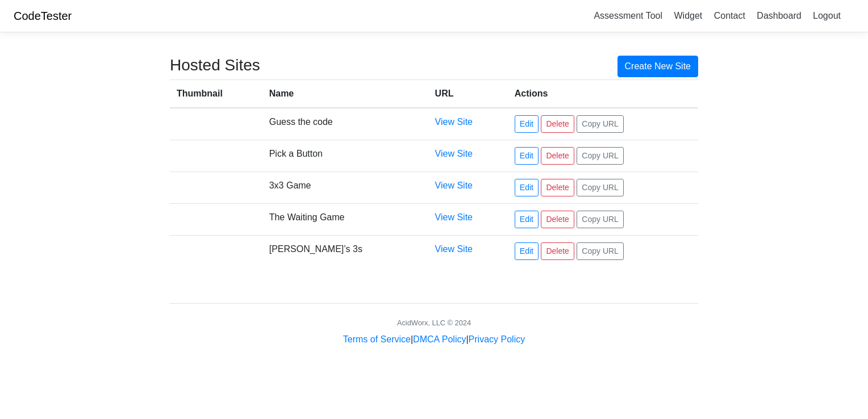 The height and width of the screenshot is (419, 868). Describe the element at coordinates (216, 94) in the screenshot. I see `th: Thumbnail` at that location.